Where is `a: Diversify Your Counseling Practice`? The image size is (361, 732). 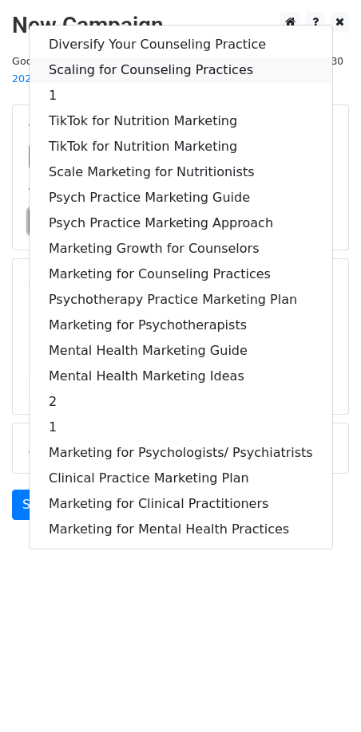 a: Diversify Your Counseling Practice is located at coordinates (180, 45).